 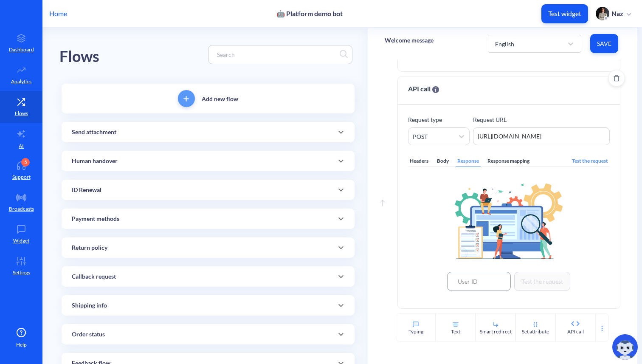 What do you see at coordinates (468, 161) in the screenshot?
I see `div: Response` at bounding box center [468, 161].